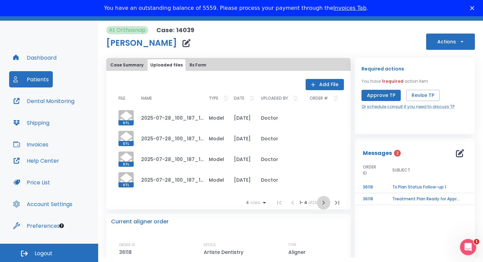 This screenshot has width=483, height=262. Describe the element at coordinates (62, 226) in the screenshot. I see `div: Tooltip anchor` at that location.